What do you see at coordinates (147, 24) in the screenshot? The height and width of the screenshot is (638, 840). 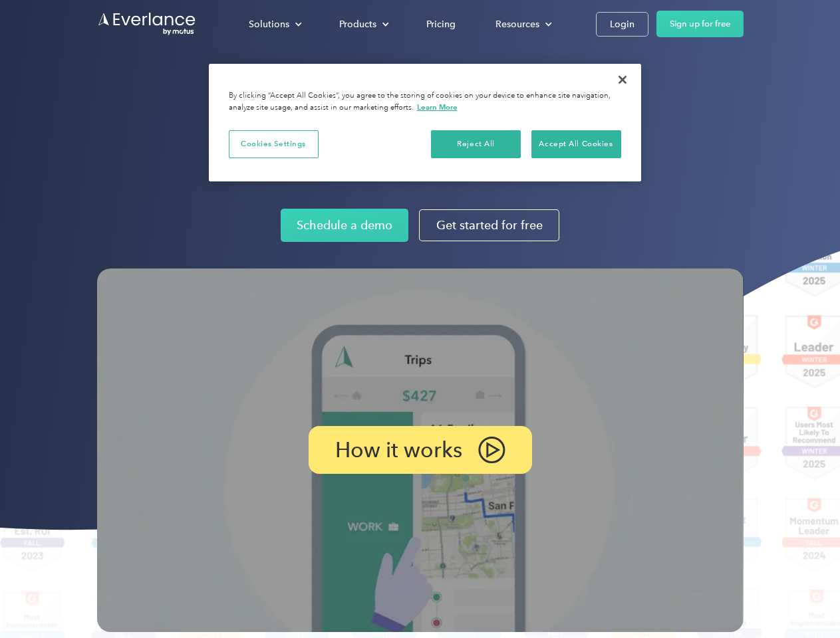 I see `a: Go to homepage` at bounding box center [147, 24].